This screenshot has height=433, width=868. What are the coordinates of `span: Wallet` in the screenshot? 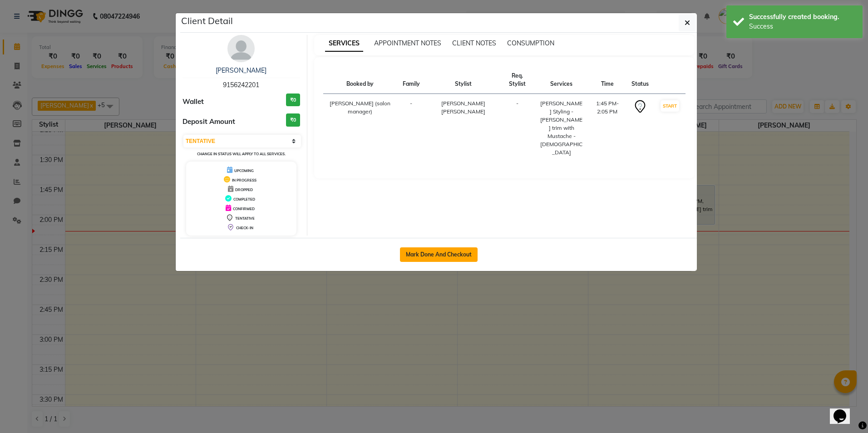 It's located at (193, 102).